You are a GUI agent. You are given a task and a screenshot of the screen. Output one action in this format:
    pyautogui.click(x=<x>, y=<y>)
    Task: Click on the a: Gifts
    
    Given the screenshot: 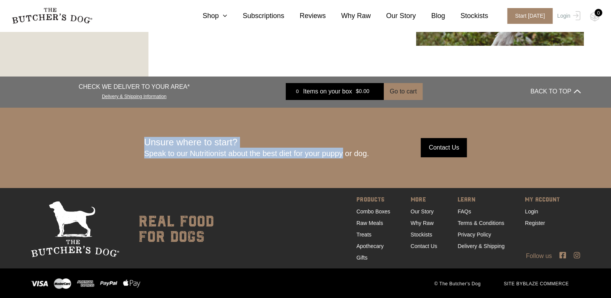 What is the action you would take?
    pyautogui.click(x=362, y=257)
    